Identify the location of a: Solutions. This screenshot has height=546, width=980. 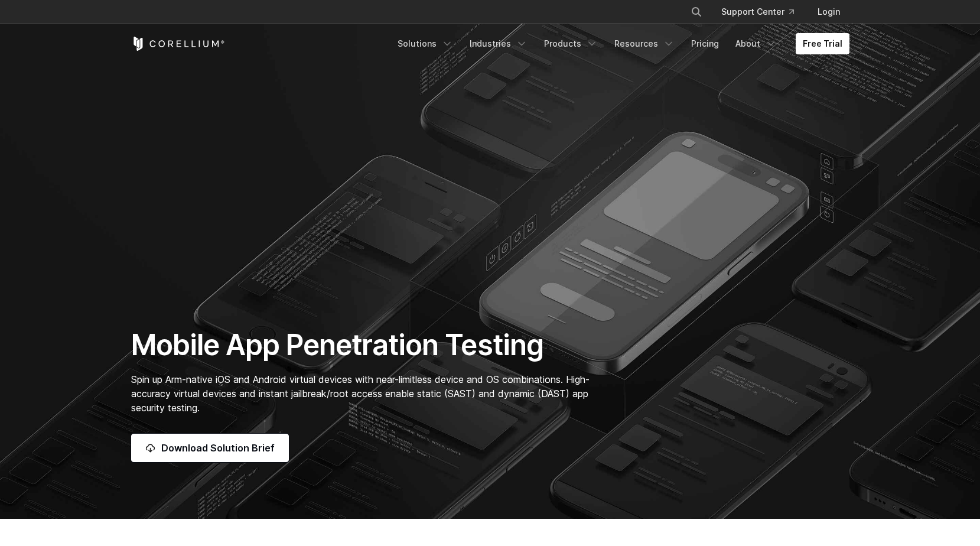
(426, 44).